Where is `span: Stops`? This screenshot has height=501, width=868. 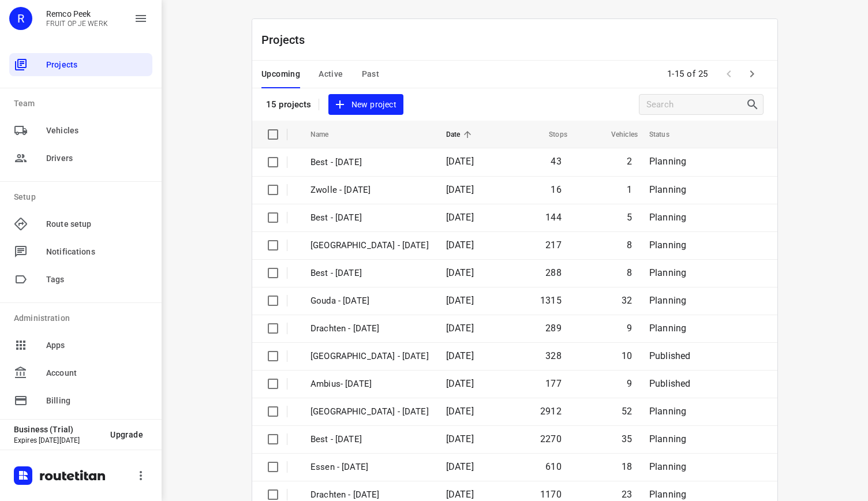
span: Stops is located at coordinates (550, 135).